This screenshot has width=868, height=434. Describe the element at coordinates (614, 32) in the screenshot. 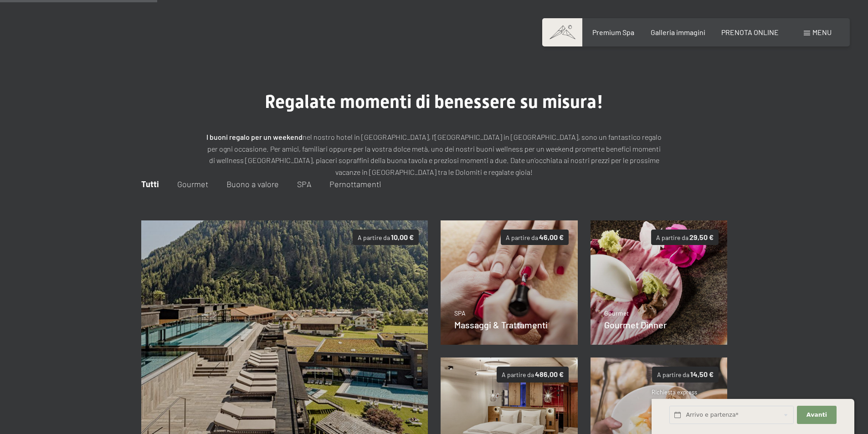

I see `a: Premium Spa` at that location.